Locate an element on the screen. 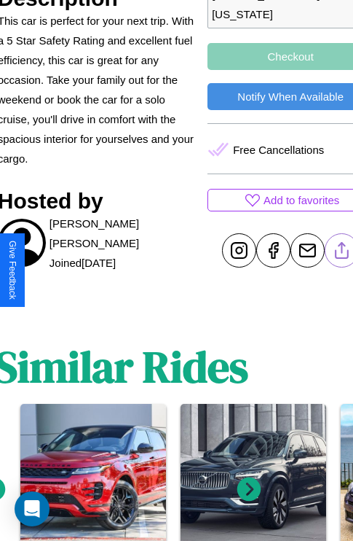 The height and width of the screenshot is (541, 353). div: Open Intercom Messenger is located at coordinates (32, 509).